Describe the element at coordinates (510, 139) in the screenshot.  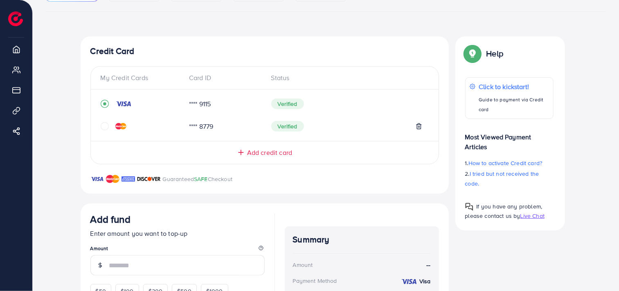
I see `p: Most Viewed Payment Articles` at that location.